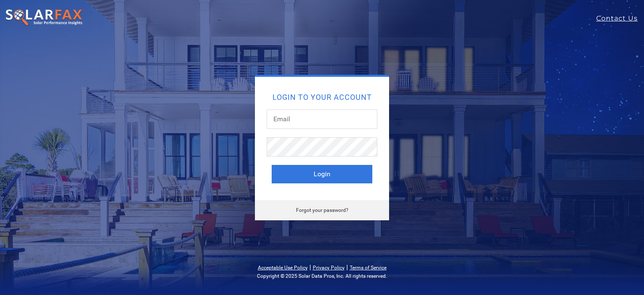 The image size is (644, 295). What do you see at coordinates (283, 268) in the screenshot?
I see `a: Acceptable Use Policy` at bounding box center [283, 268].